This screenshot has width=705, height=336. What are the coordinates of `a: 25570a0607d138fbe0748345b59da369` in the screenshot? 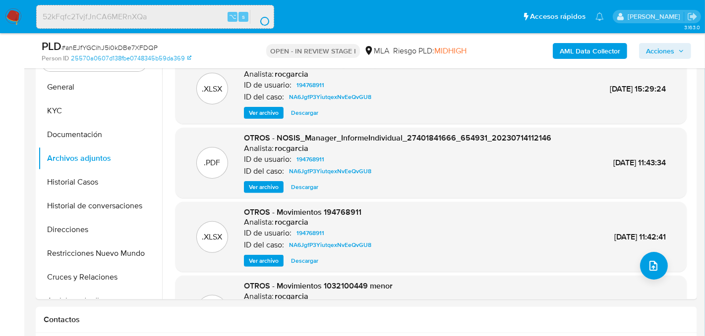 It's located at (131, 58).